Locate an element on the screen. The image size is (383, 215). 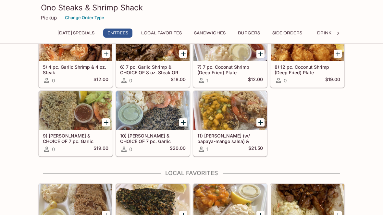
a: 7) 7 pc. Coconut Shrimp (Deep Fried) Plate1$12.00 is located at coordinates (230, 55).